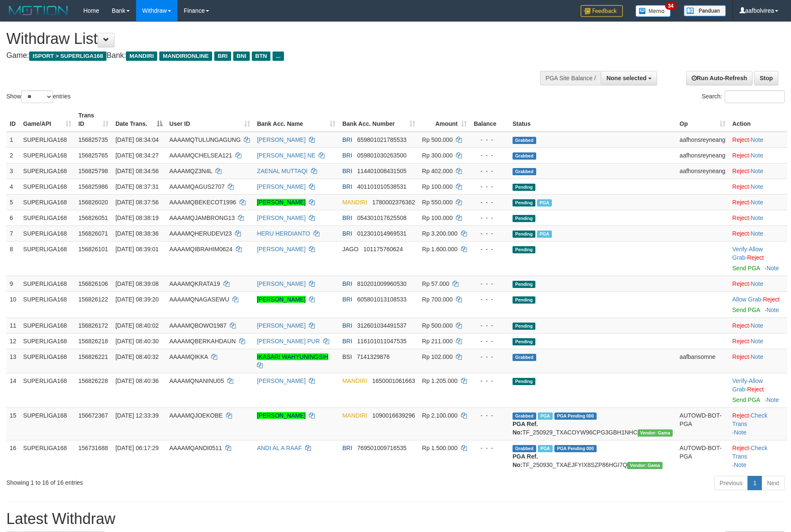  I want to click on th: Status, so click(593, 119).